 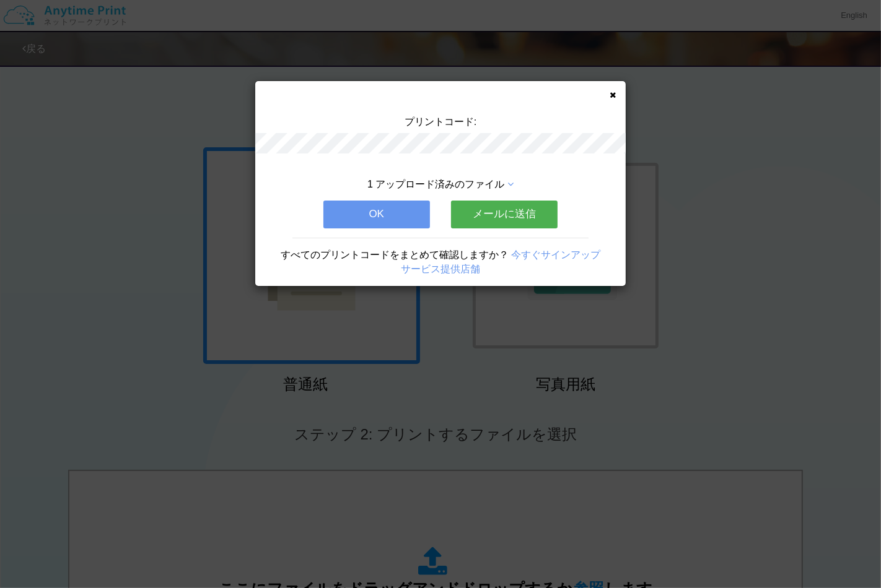 I want to click on span: すべてのプリントコードをまとめて確認しますか？, so click(x=394, y=255).